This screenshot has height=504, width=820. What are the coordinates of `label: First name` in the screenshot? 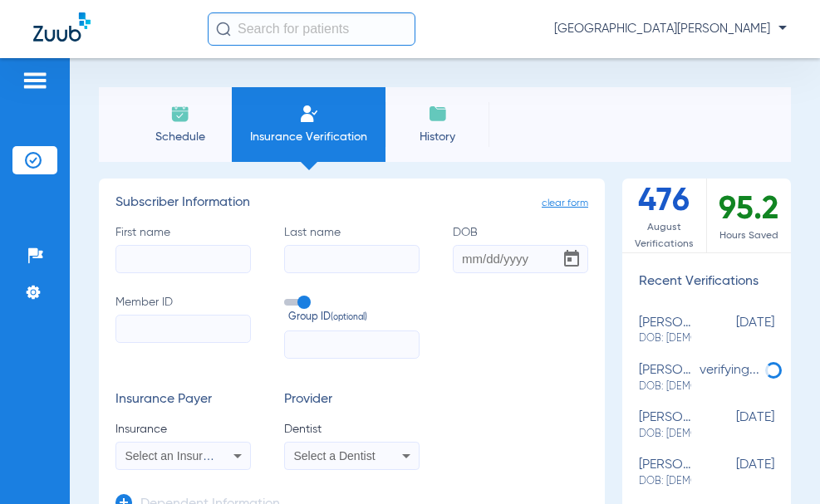 It's located at (182, 248).